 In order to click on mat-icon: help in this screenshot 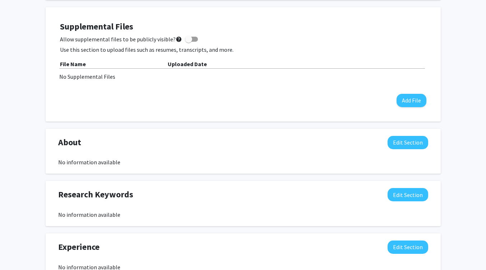, I will do `click(179, 39)`.